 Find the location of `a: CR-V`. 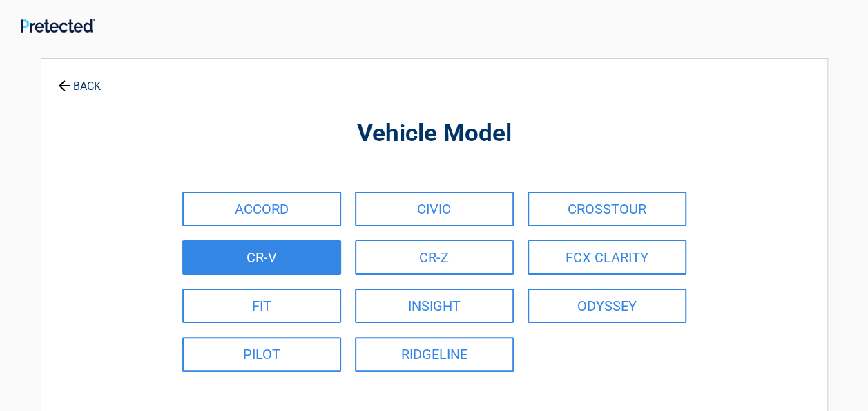

a: CR-V is located at coordinates (262, 257).